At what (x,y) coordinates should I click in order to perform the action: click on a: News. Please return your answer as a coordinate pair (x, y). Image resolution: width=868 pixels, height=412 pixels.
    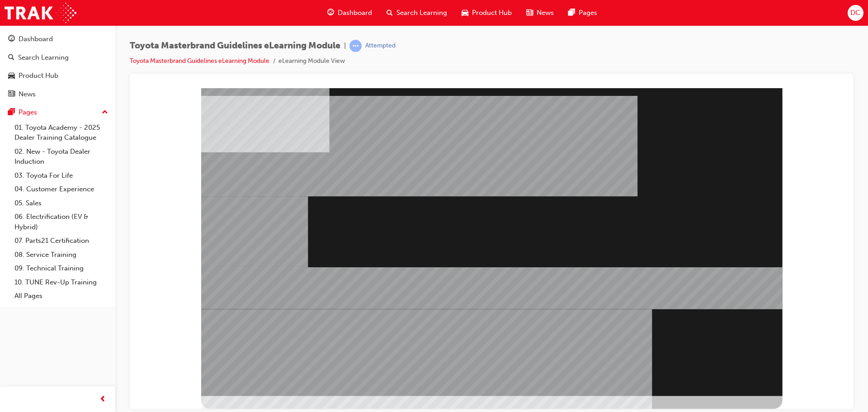
    Looking at the image, I should click on (57, 94).